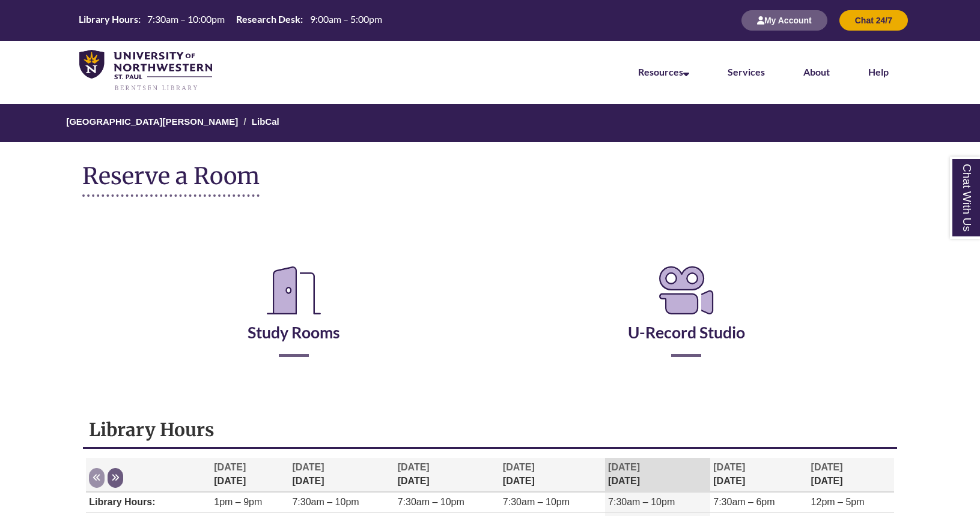  What do you see at coordinates (170, 180) in the screenshot?
I see `h1: Reserve a Room` at bounding box center [170, 180].